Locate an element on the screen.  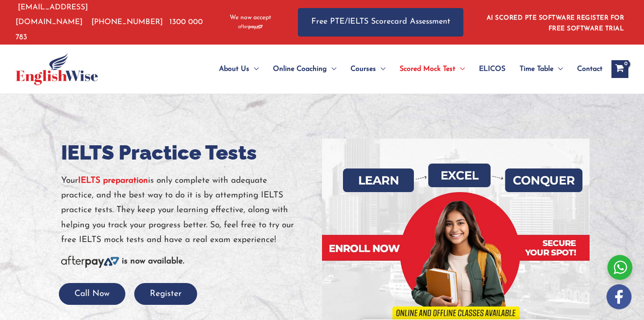
a: Online CoachingMenu Toggle is located at coordinates (305, 69).